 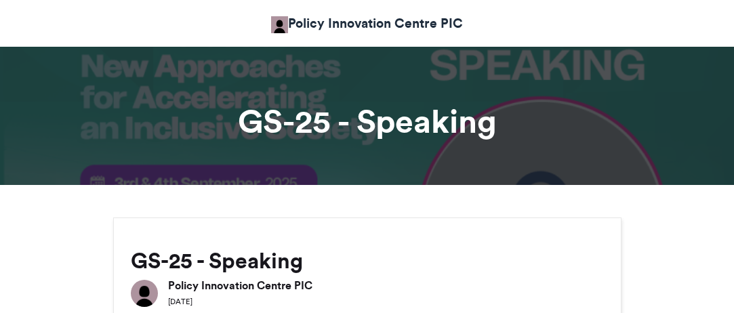 I want to click on h6: Policy Innovation Centre PIC, so click(x=386, y=285).